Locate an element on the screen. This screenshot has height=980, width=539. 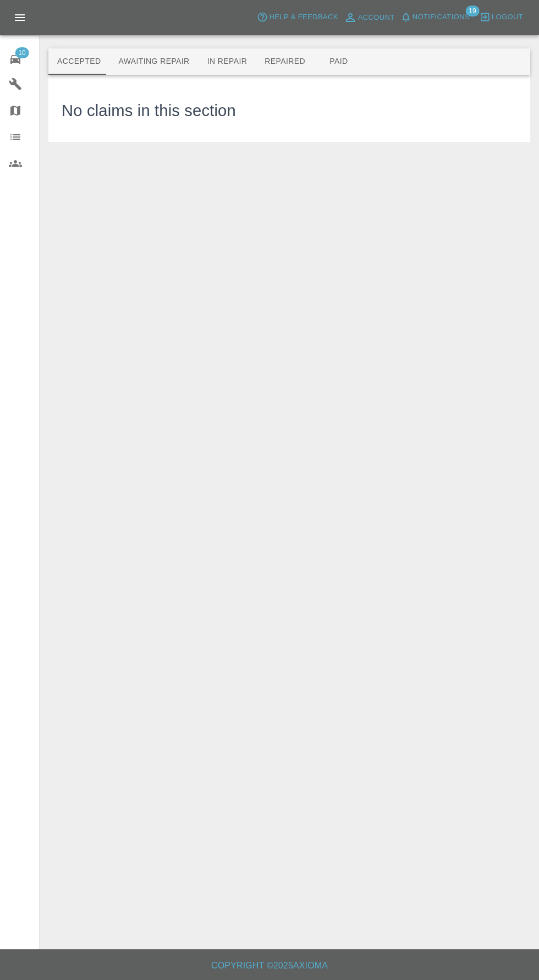
button: Notifications is located at coordinates (435, 17).